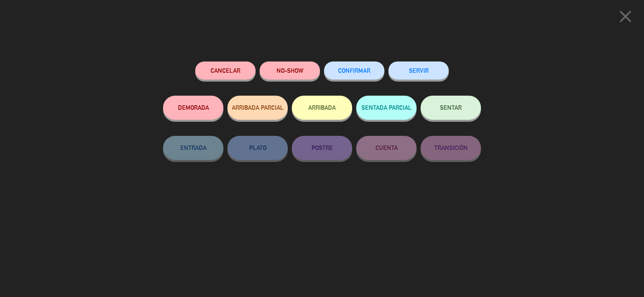  Describe the element at coordinates (419, 71) in the screenshot. I see `button: SERVIR` at that location.